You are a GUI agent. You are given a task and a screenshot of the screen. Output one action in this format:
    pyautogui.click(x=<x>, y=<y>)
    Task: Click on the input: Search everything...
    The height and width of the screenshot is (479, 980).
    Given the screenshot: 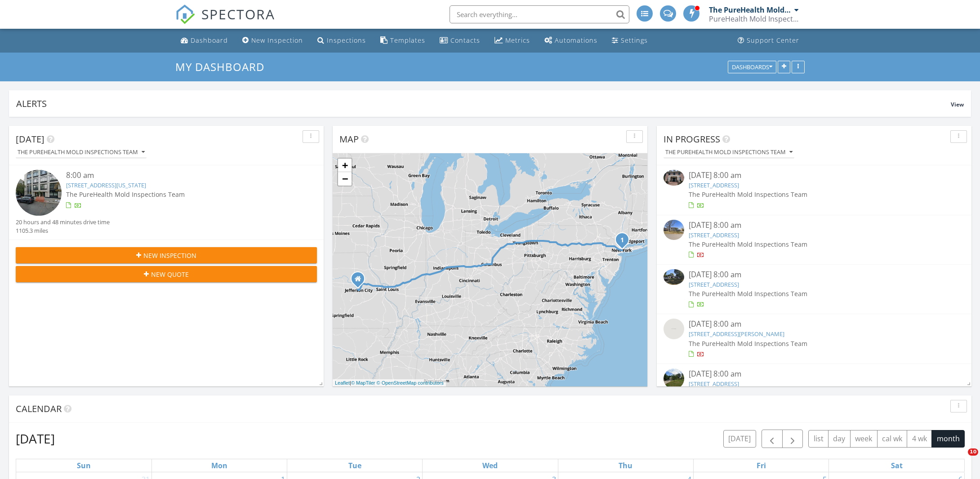 What is the action you would take?
    pyautogui.click(x=540, y=14)
    